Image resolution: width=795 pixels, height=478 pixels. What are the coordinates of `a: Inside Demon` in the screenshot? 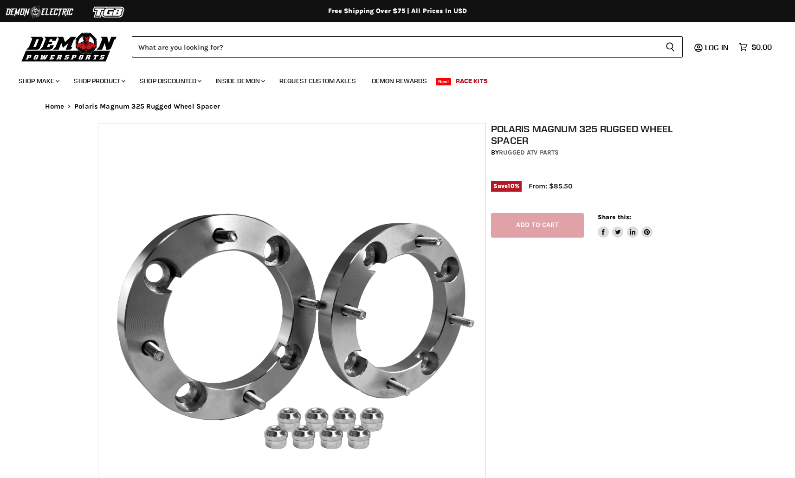 It's located at (240, 81).